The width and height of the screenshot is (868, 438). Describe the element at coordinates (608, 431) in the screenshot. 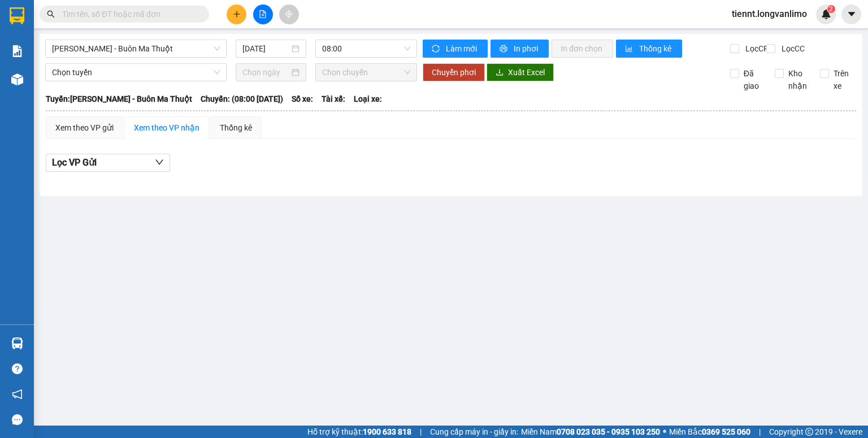

I see `strong: 0708 023 035 - 0935 103 250` at that location.